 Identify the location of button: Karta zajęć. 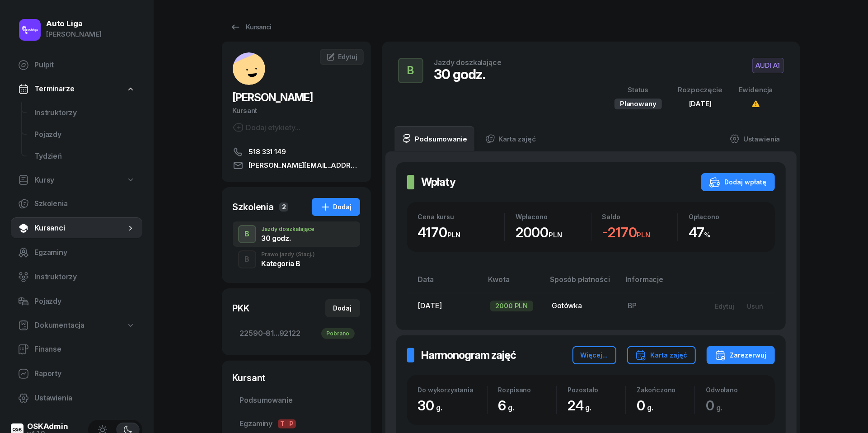
(661, 356).